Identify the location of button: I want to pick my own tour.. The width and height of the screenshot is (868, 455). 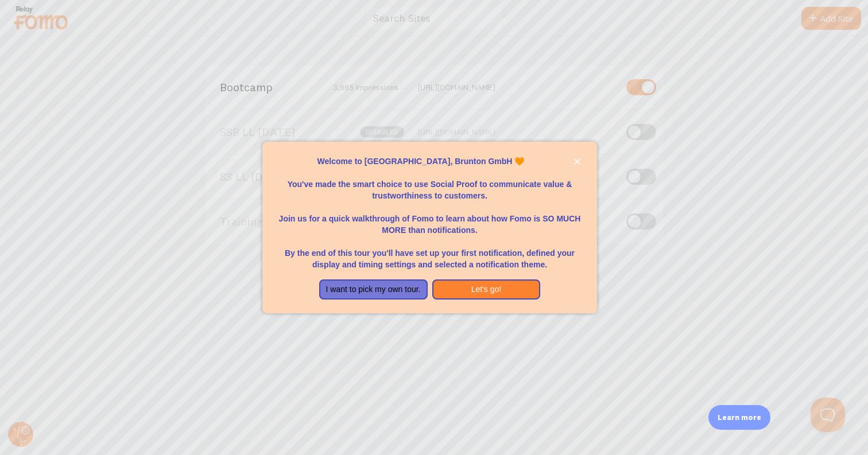
(373, 290).